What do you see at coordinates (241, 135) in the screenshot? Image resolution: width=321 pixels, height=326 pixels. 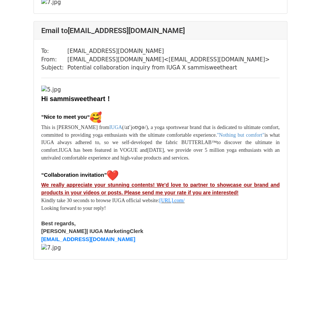 I see `font: Nothing but comfort"` at bounding box center [241, 135].